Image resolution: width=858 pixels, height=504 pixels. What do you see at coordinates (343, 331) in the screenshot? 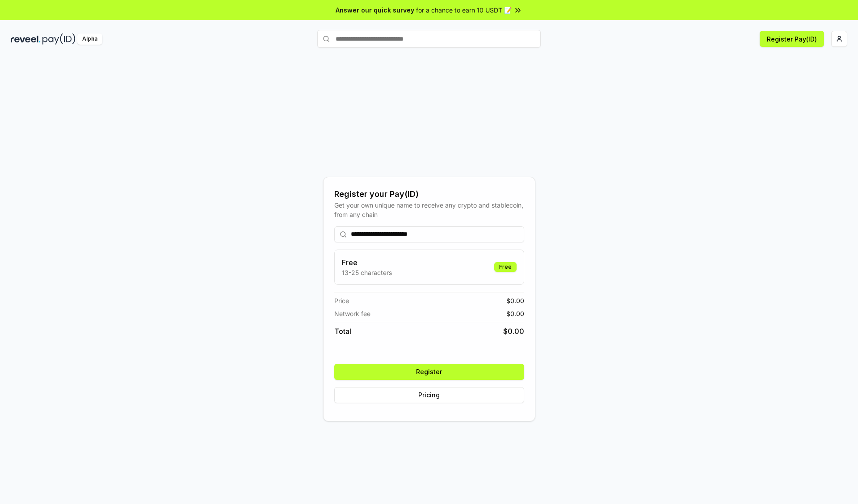
I see `span: Total` at bounding box center [343, 331].